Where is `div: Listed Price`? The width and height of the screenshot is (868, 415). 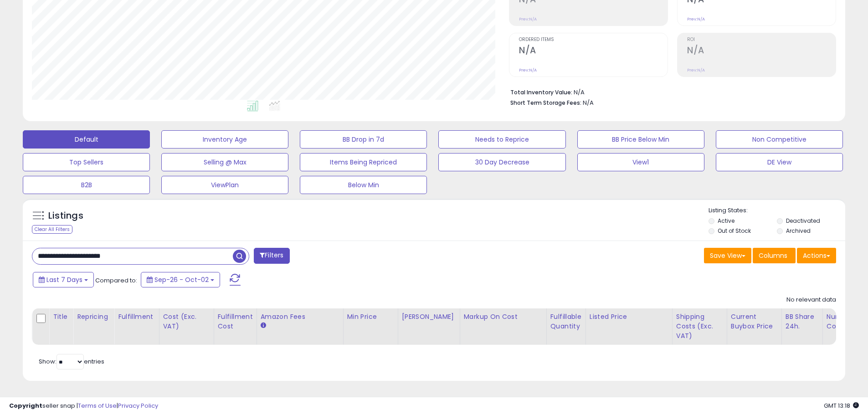
div: Listed Price is located at coordinates (629, 317).